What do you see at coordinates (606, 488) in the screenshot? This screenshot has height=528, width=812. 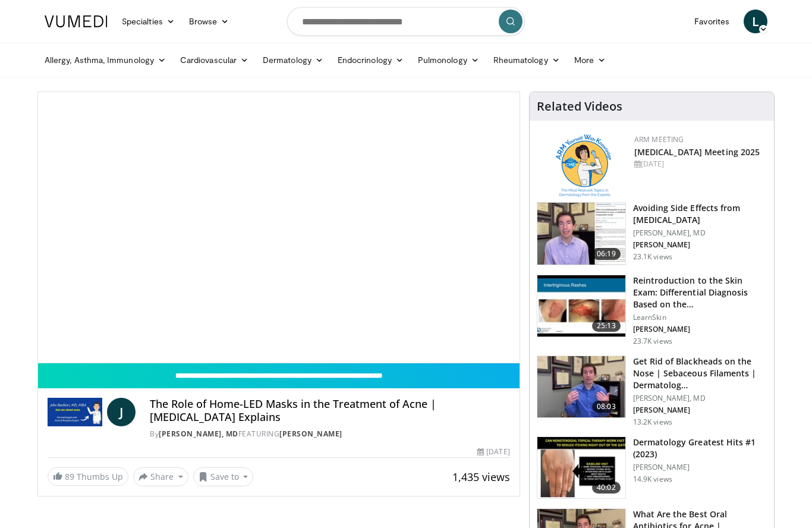 I see `span: 40:02` at bounding box center [606, 488].